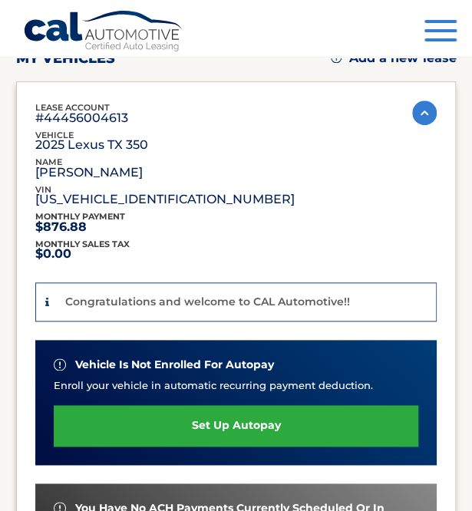  What do you see at coordinates (55, 135) in the screenshot?
I see `span: vehicle` at bounding box center [55, 135].